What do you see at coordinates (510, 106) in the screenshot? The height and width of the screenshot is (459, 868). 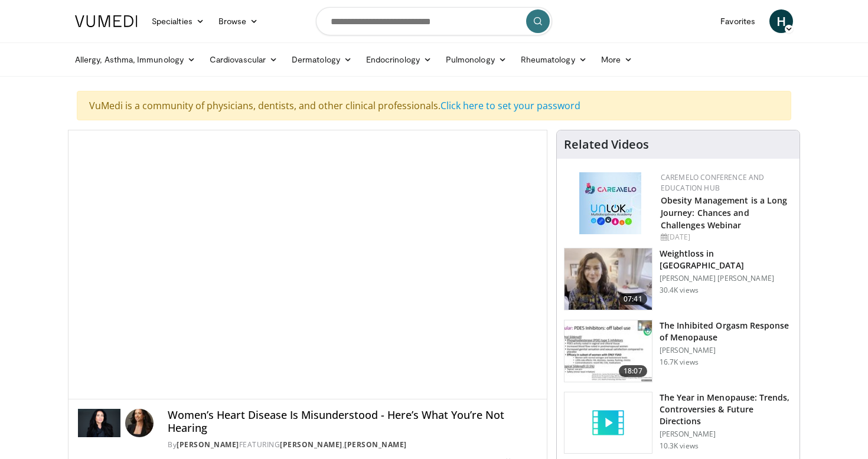 I see `a: Click here to set your password` at bounding box center [510, 106].